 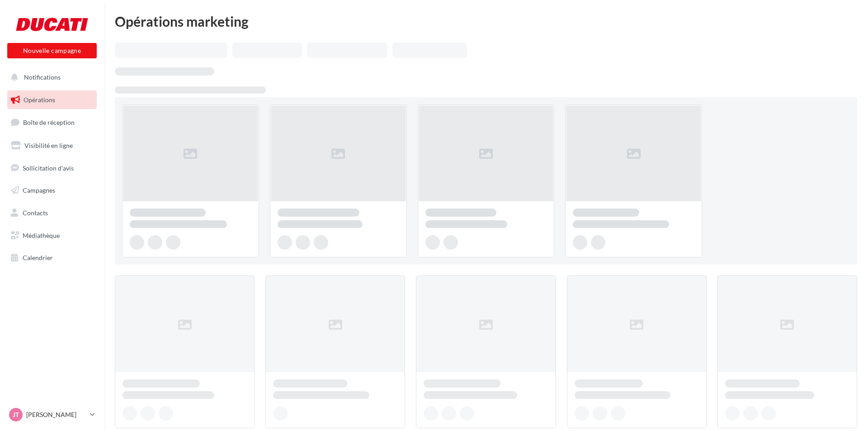 I want to click on span: Boîte de réception, so click(x=49, y=122).